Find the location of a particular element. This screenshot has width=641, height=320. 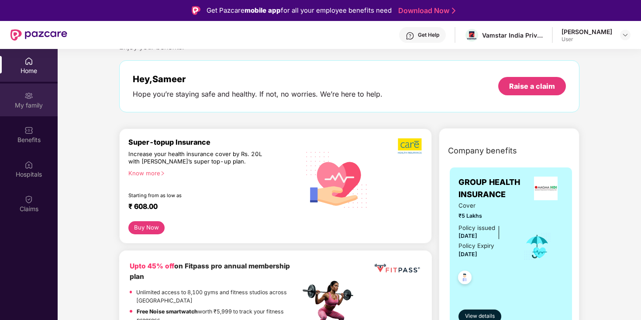

img: svg+xml;base64,PHN2ZyB3aWR0aD0iMjAiIGhlaWdodD0iMjAiIHZpZXdCb3g9IjAgMCAyMCAyMCIgZmlsbD0ibm9uZSIgeG... is located at coordinates (29, 96).